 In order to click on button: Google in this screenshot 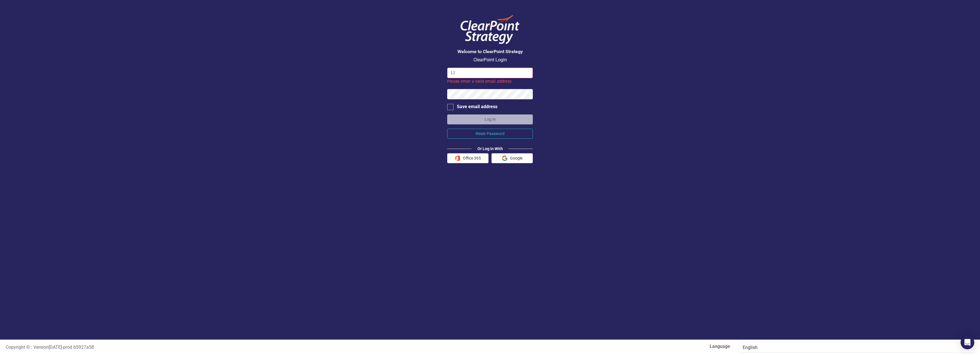, I will do `click(512, 158)`.